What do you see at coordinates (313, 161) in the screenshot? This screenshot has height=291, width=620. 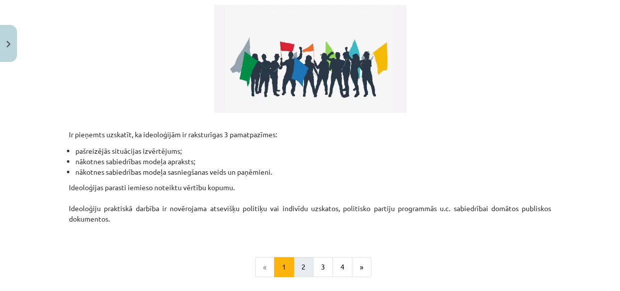 I see `li: nākotnes sabiedrības modeļa apraksts;` at bounding box center [313, 161].